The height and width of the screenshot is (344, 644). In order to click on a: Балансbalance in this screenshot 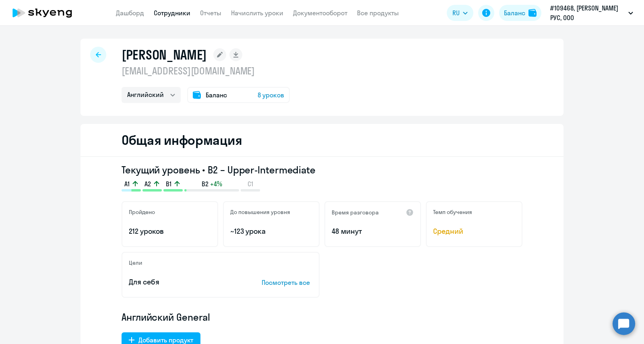, I will do `click(520, 13)`.